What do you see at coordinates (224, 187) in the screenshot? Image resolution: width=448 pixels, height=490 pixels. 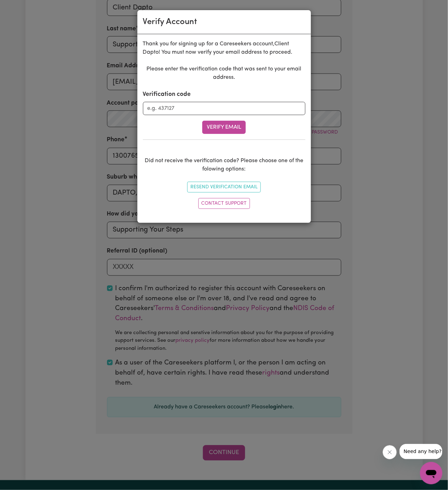 I see `button: Resend Verification Email` at bounding box center [224, 187].